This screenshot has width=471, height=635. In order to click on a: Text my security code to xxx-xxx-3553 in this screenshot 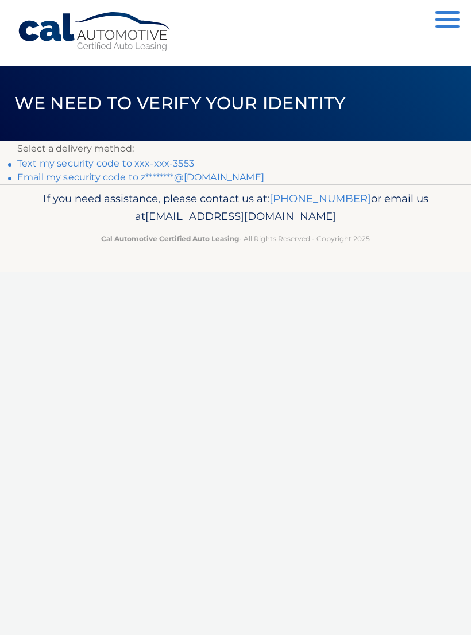, I will do `click(106, 163)`.